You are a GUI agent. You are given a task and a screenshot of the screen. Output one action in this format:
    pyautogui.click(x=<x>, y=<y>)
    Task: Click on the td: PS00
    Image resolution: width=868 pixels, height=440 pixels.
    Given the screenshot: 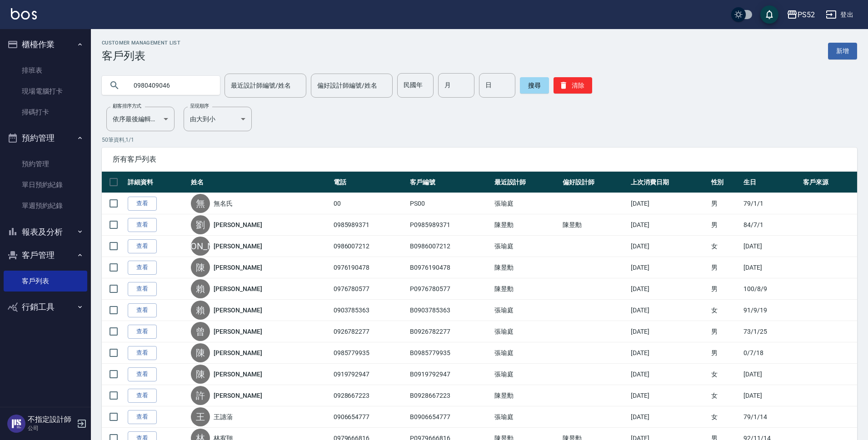 What is the action you would take?
    pyautogui.click(x=449, y=203)
    